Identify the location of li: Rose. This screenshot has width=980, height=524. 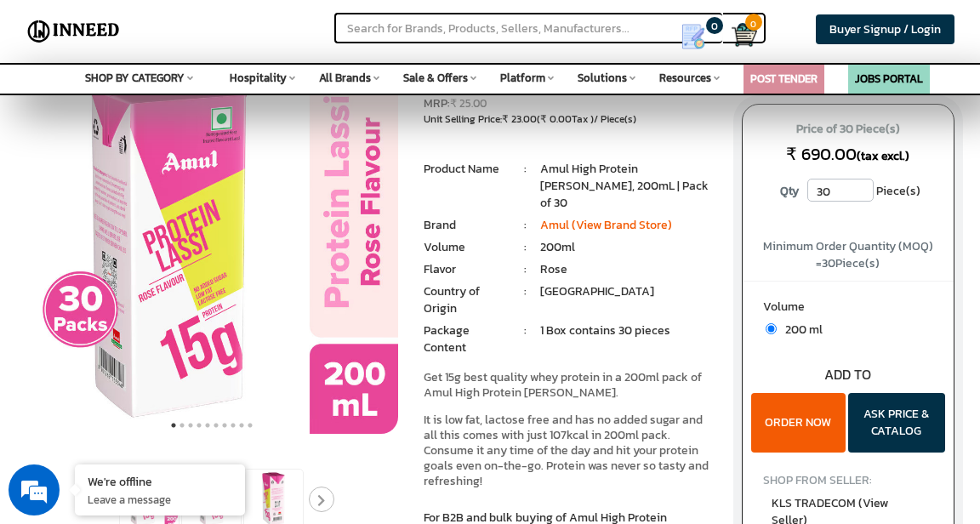
(627, 270).